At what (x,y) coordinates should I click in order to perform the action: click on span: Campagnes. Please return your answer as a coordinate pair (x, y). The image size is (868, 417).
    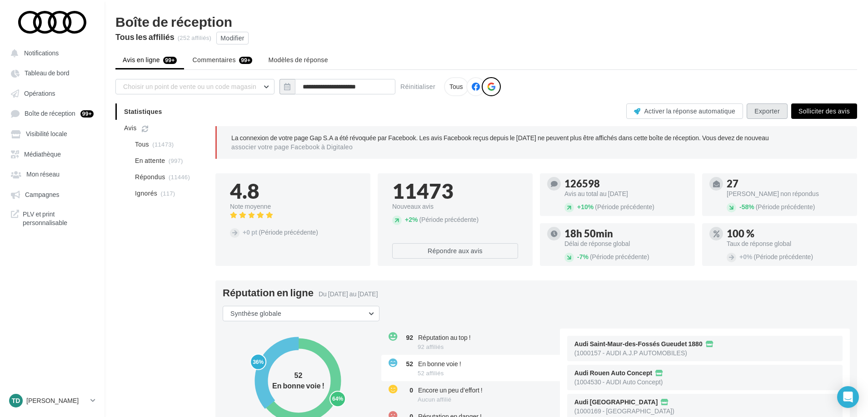
    Looking at the image, I should click on (42, 194).